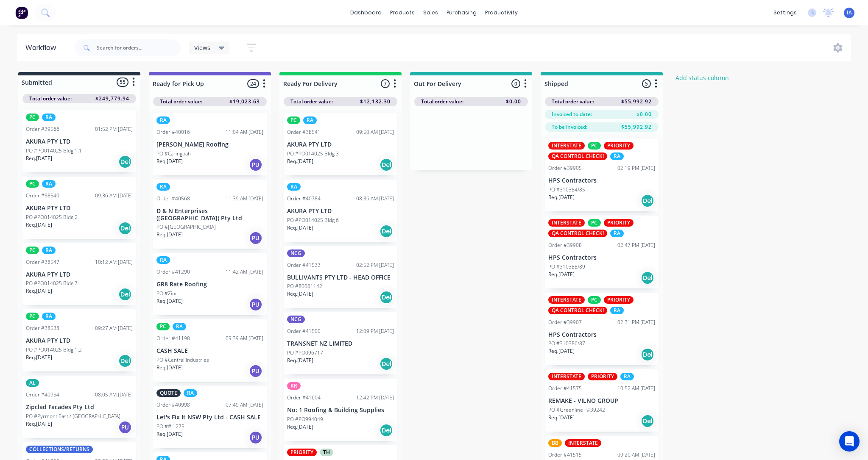 This screenshot has height=460, width=868. I want to click on div: Order #41198, so click(173, 339).